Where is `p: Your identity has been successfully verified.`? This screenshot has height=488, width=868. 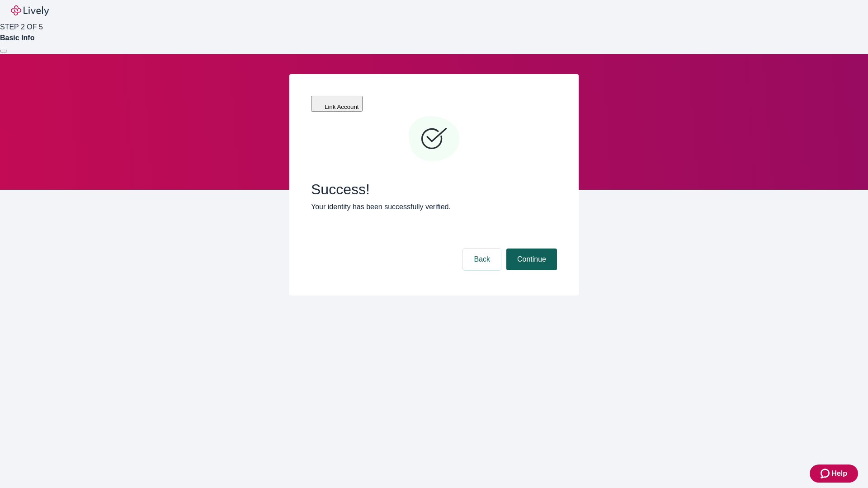 p: Your identity has been successfully verified. is located at coordinates (434, 207).